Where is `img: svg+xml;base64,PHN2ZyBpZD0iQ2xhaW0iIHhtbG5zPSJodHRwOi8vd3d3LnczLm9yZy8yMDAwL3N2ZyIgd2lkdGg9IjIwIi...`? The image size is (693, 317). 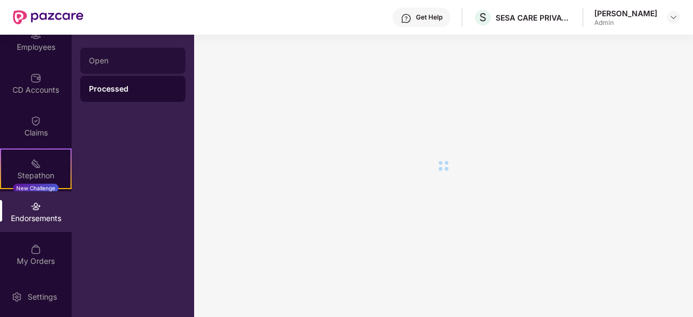
img: svg+xml;base64,PHN2ZyBpZD0iQ2xhaW0iIHhtbG5zPSJodHRwOi8vd3d3LnczLm9yZy8yMDAwL3N2ZyIgd2lkdGg9IjIwIi... is located at coordinates (36, 121).